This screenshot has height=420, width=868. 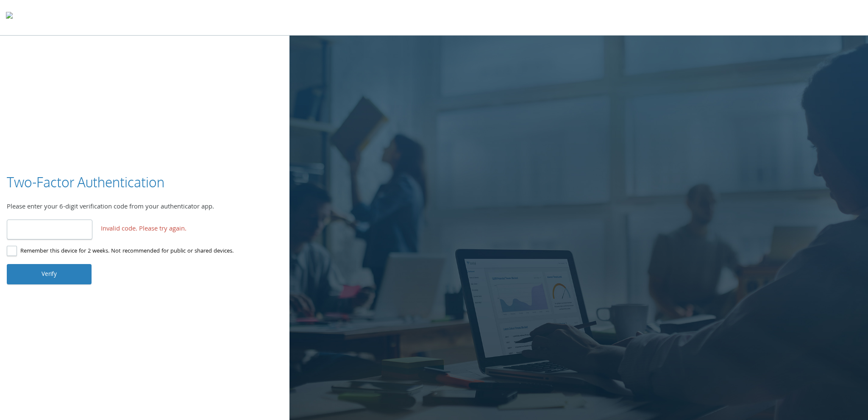 I want to click on h3: Two-Factor Authentication, so click(x=86, y=182).